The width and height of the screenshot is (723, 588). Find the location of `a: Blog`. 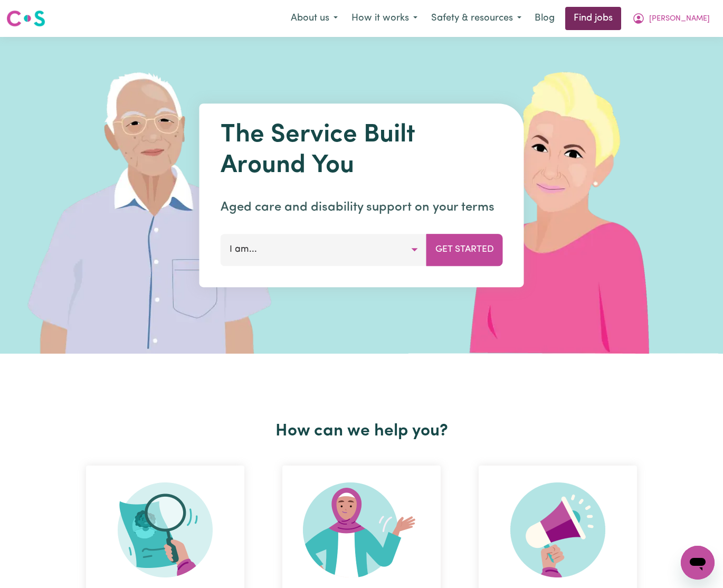

a: Blog is located at coordinates (545, 19).